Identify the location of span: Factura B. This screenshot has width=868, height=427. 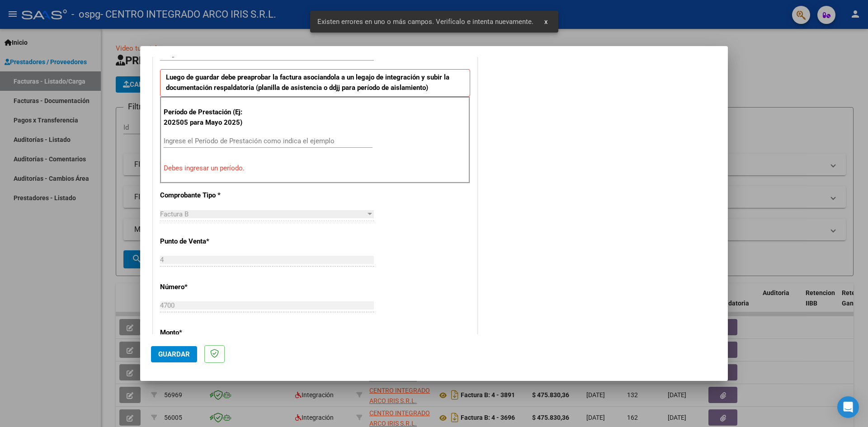
(174, 214).